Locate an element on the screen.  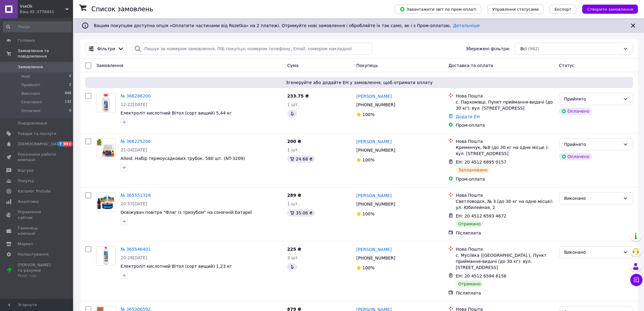
span: Скасовані is located at coordinates (32, 102).